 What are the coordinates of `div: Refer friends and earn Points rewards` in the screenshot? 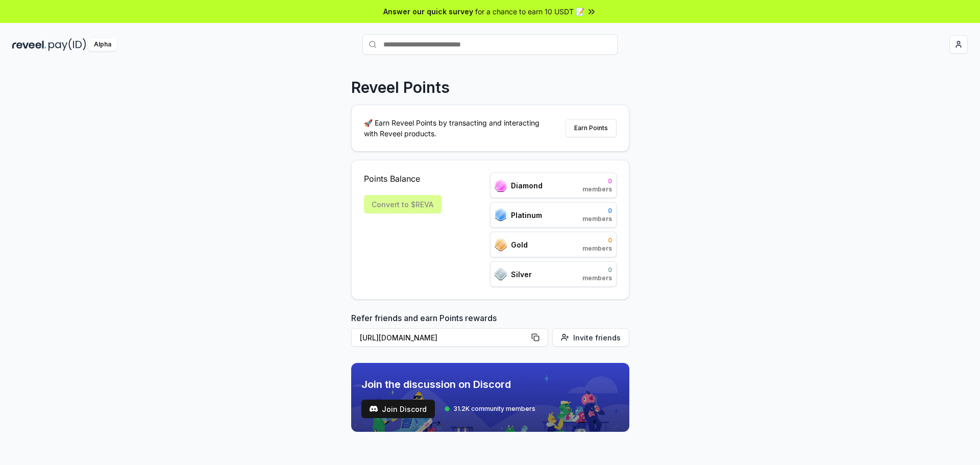 It's located at (490, 331).